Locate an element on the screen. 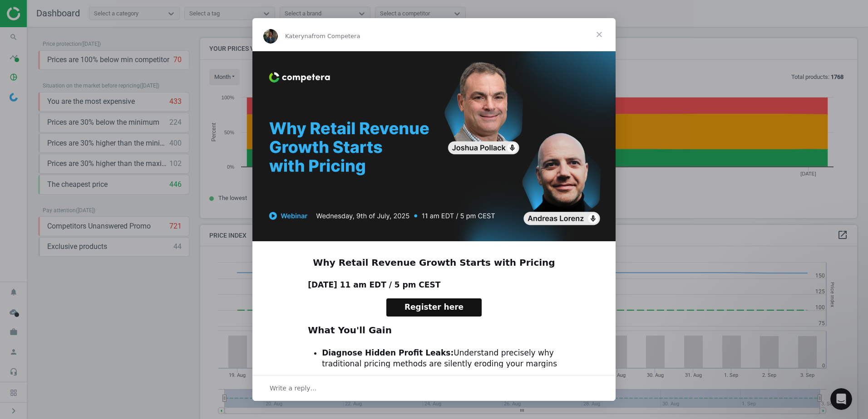  a: Register here is located at coordinates (434, 308).